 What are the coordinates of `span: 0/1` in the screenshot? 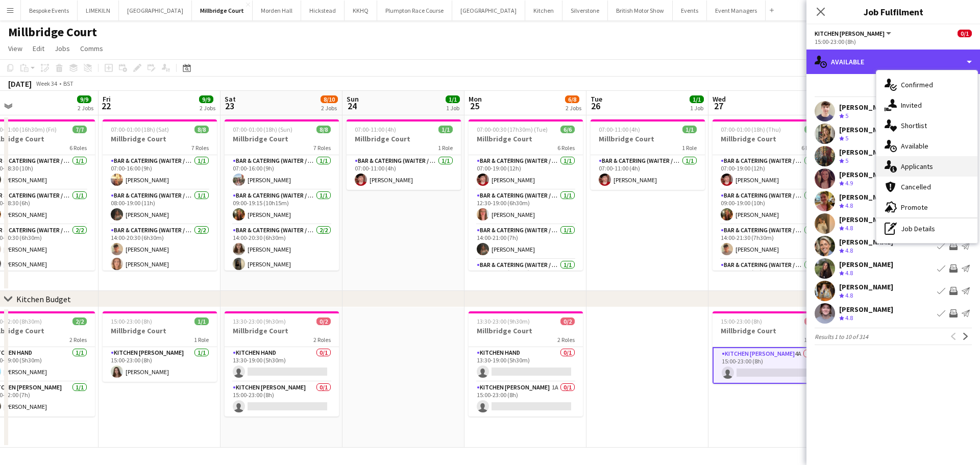 It's located at (811, 321).